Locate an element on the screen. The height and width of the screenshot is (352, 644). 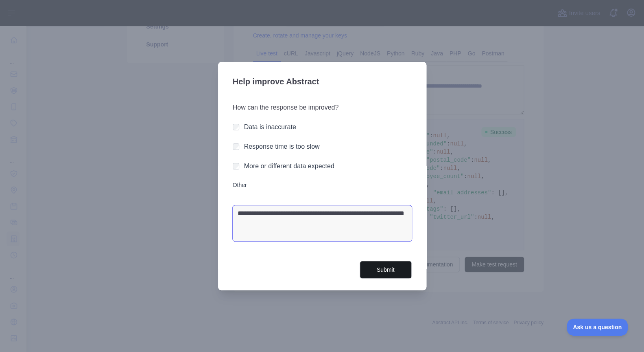
h3: How can the response be improved? is located at coordinates (322, 107).